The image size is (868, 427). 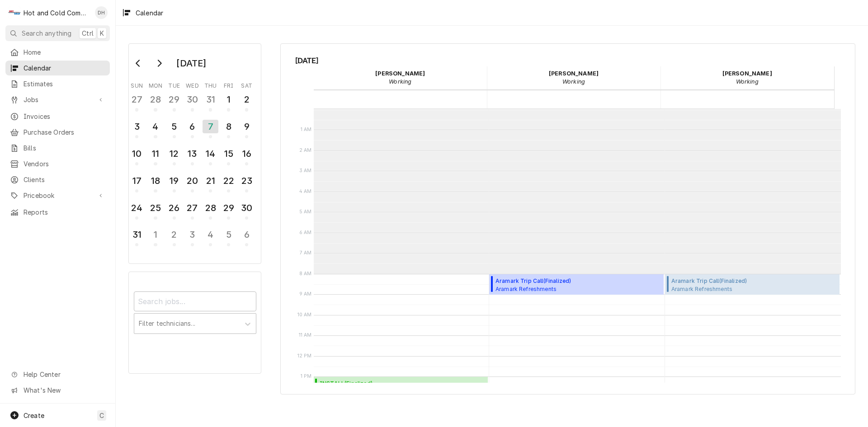 What do you see at coordinates (156, 84) in the screenshot?
I see `th: Monday` at bounding box center [156, 84].